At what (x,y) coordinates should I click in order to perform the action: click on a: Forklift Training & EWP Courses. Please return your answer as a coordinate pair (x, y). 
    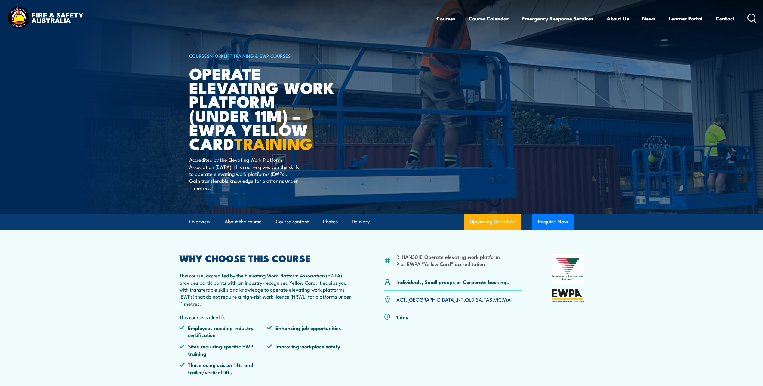
    Looking at the image, I should click on (251, 56).